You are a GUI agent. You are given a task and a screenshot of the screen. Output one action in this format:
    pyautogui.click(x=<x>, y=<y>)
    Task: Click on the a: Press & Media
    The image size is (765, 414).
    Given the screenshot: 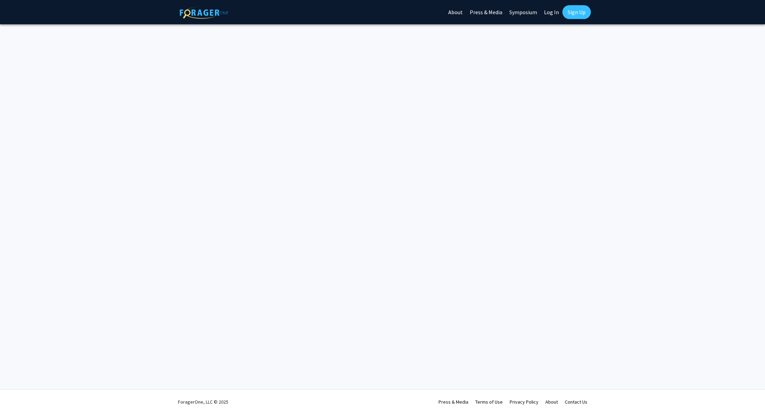 What is the action you would take?
    pyautogui.click(x=453, y=402)
    